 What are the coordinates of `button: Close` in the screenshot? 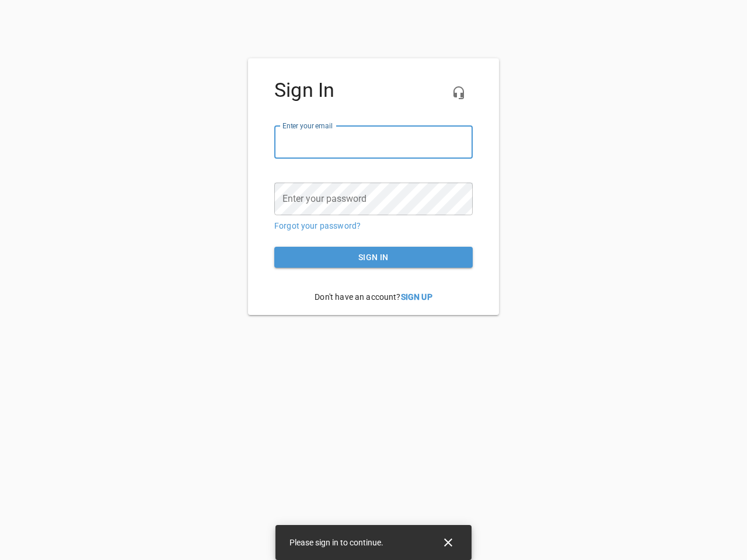 It's located at (448, 542).